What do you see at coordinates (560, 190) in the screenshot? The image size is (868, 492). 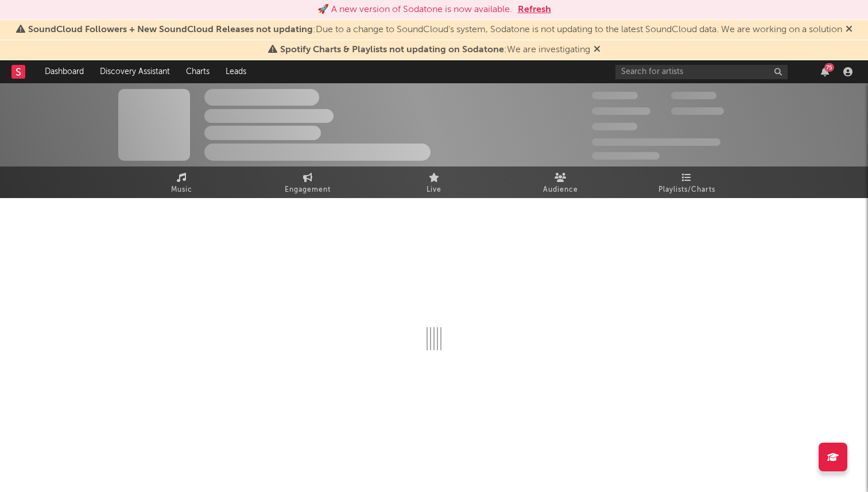 I see `span: Audience` at bounding box center [560, 190].